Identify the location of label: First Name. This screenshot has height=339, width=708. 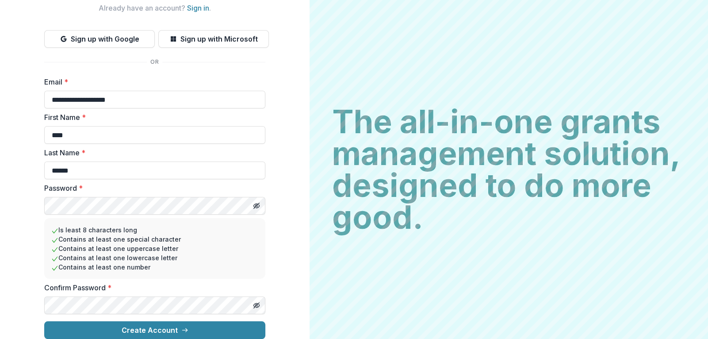
(152, 117).